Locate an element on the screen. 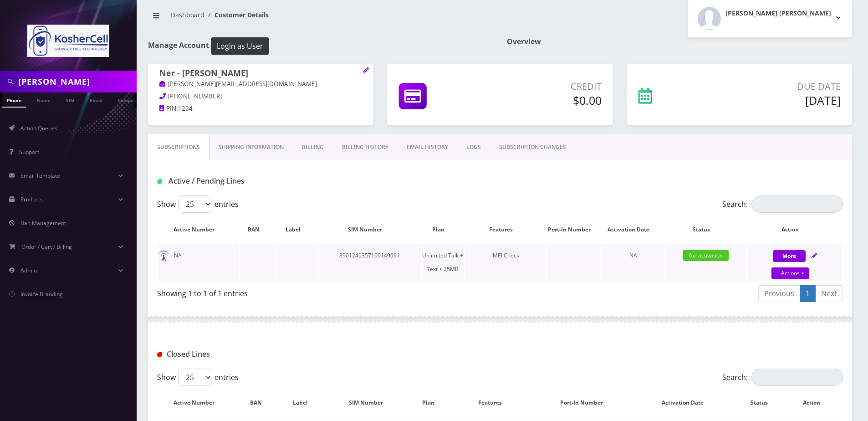 The width and height of the screenshot is (868, 421). nav: breadcrumb is located at coordinates (320, 18).